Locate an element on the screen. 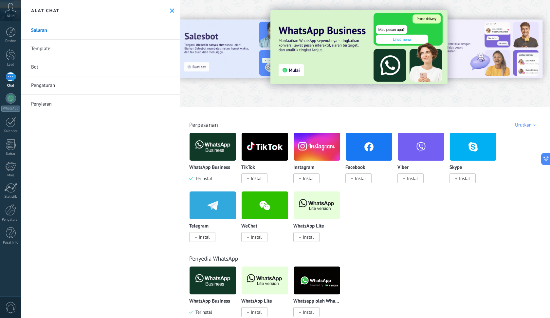 This screenshot has width=550, height=318. p: Instagram is located at coordinates (304, 167).